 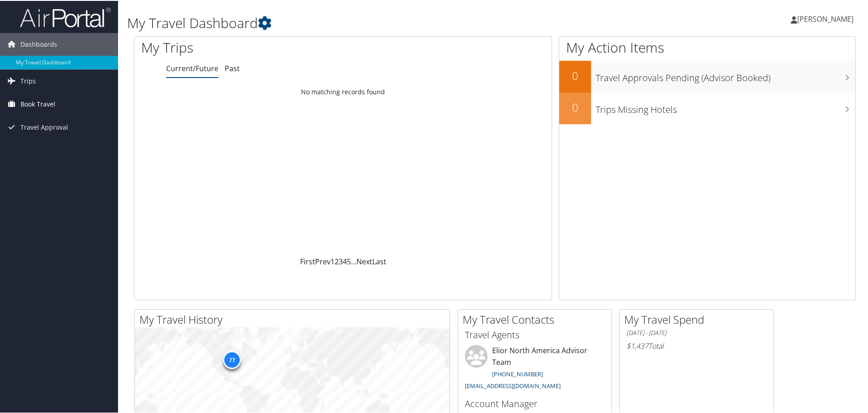 I want to click on span: Trips, so click(x=28, y=80).